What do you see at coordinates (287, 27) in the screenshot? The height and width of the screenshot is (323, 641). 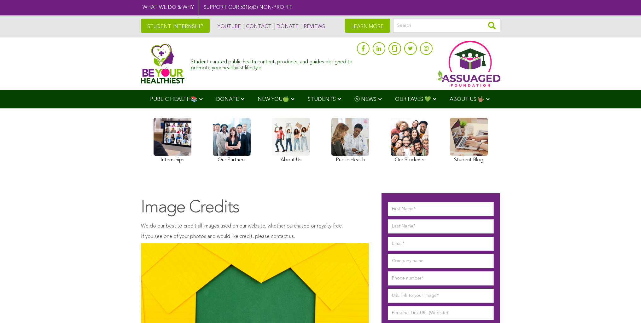 I see `a: DONATE` at bounding box center [287, 27].